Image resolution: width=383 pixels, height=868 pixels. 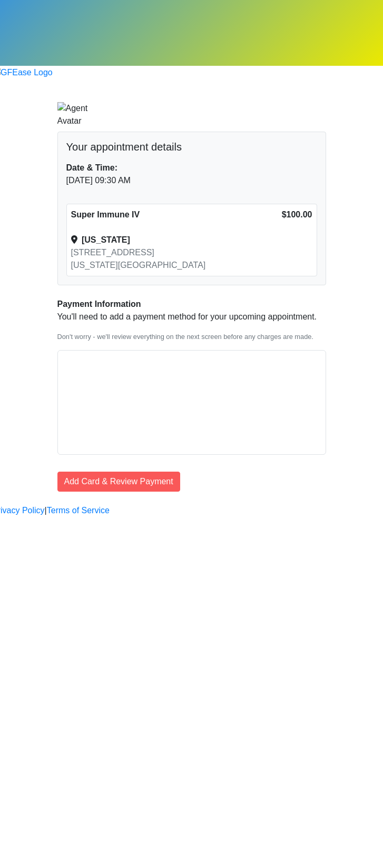 What do you see at coordinates (192, 304) in the screenshot?
I see `div: Payment Information` at bounding box center [192, 304].